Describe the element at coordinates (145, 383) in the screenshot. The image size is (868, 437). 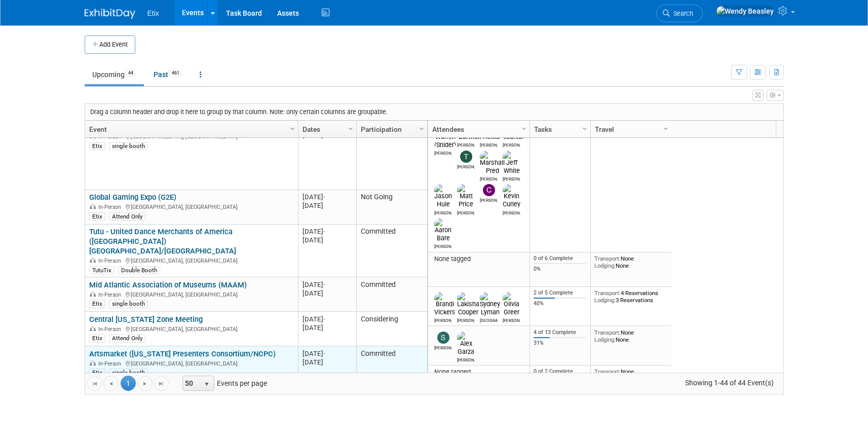
I see `a: Go to the next page` at that location.